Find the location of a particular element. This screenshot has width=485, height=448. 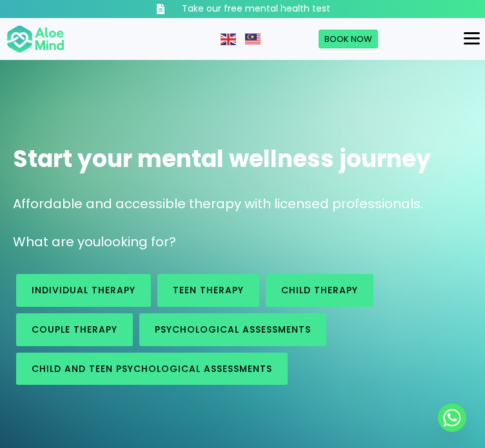

span: Child and Teen Psychological assessments is located at coordinates (152, 369).